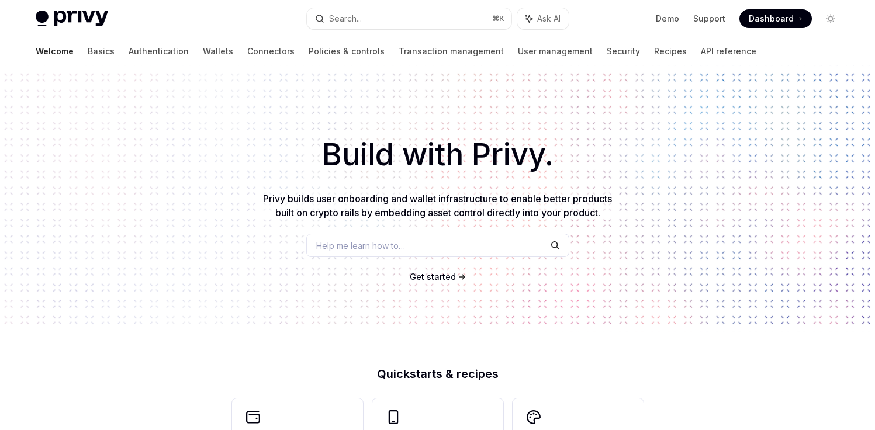  What do you see at coordinates (709, 19) in the screenshot?
I see `a: Support` at bounding box center [709, 19].